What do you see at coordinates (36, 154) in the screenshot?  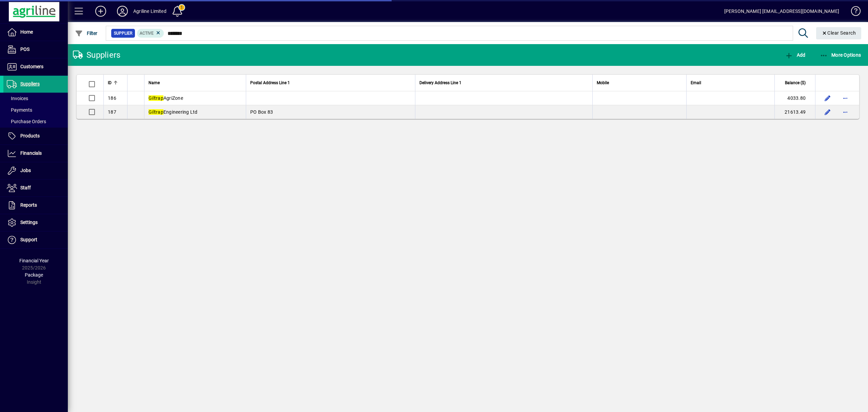 I see `a: Financials` at bounding box center [36, 154].